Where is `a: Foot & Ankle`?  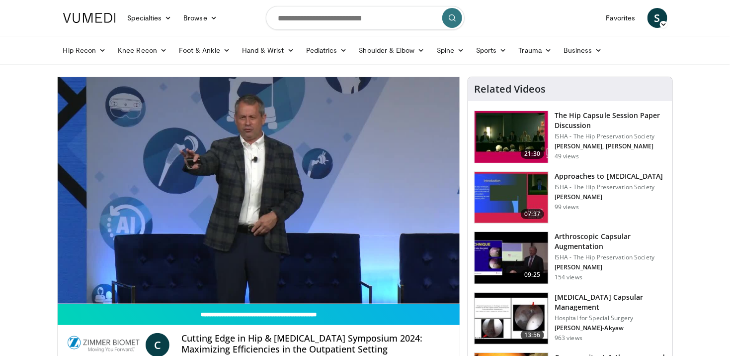
a: Foot & Ankle is located at coordinates (204, 50).